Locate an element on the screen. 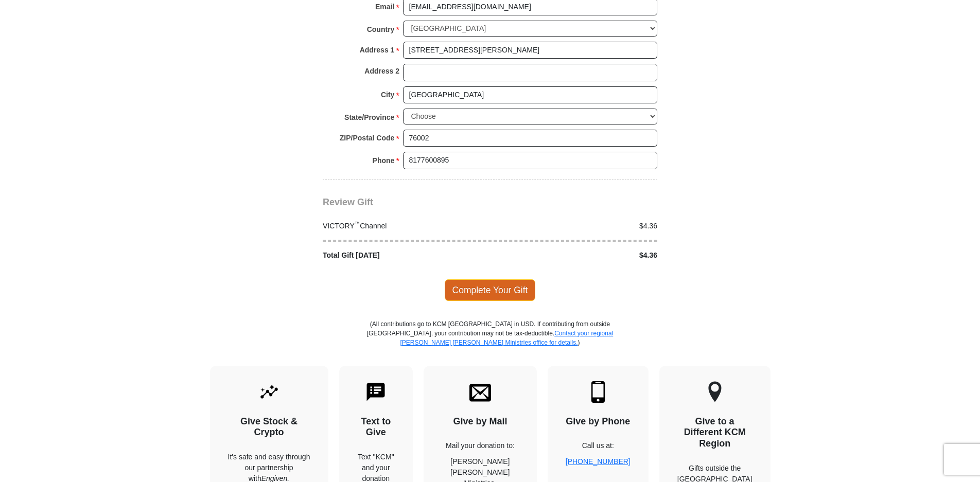 The width and height of the screenshot is (980, 482). h4: Give by Phone is located at coordinates (599, 422).